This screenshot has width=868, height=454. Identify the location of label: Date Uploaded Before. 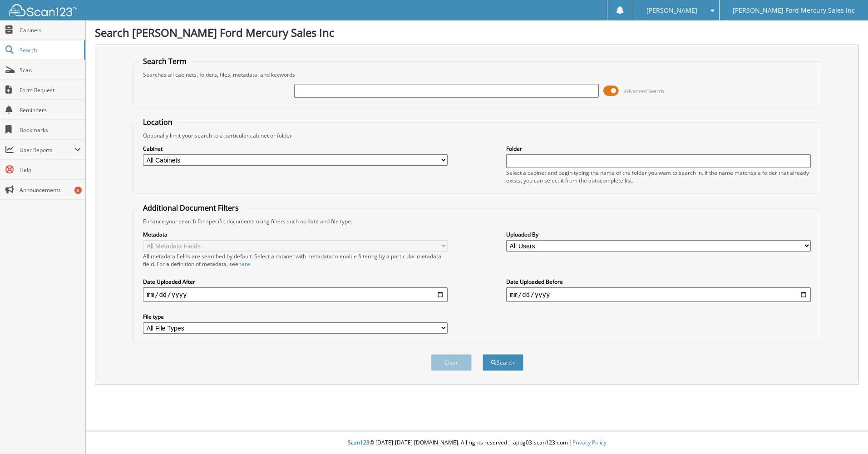
(658, 281).